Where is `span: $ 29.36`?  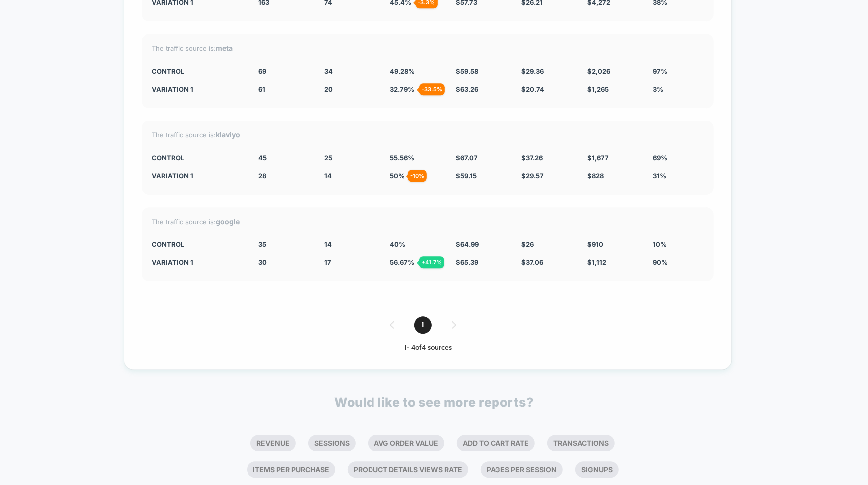 span: $ 29.36 is located at coordinates (532, 72).